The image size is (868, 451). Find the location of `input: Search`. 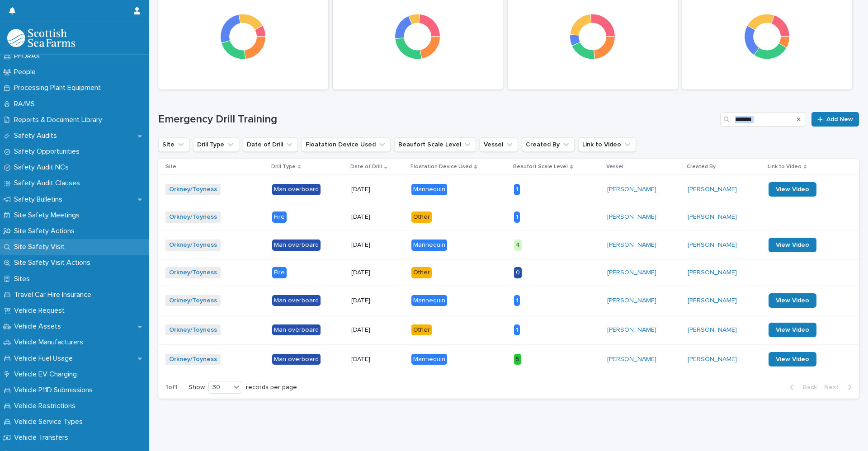

input: Search is located at coordinates (763, 119).